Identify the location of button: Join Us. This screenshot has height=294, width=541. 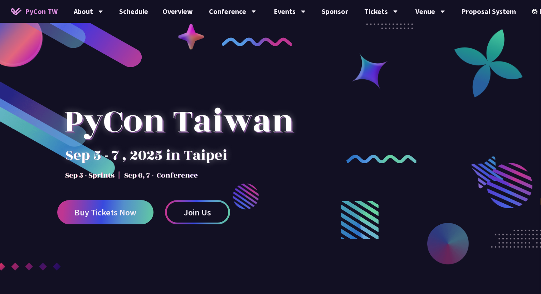
(197, 212).